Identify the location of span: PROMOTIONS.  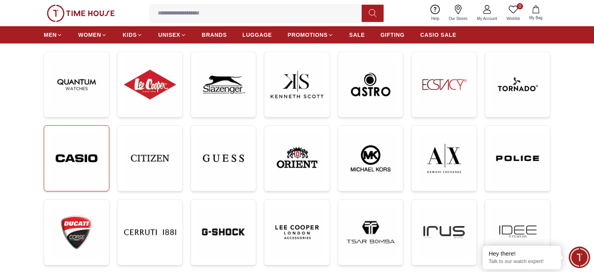
(308, 35).